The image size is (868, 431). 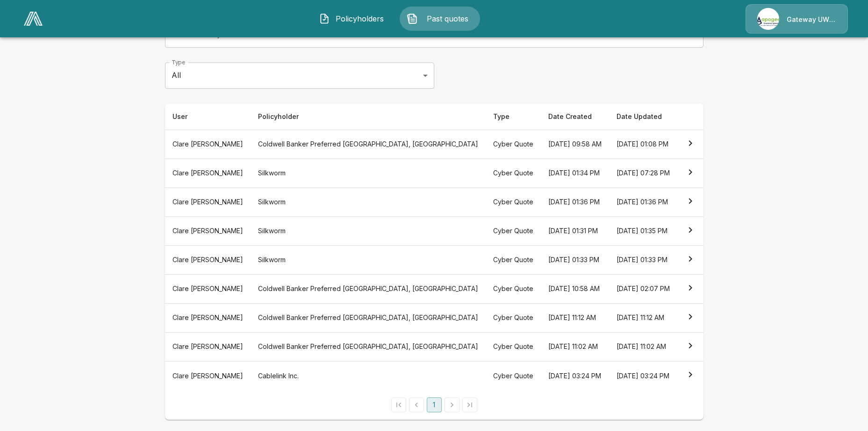 I want to click on button: Policyholders IconPolicyholders, so click(x=352, y=19).